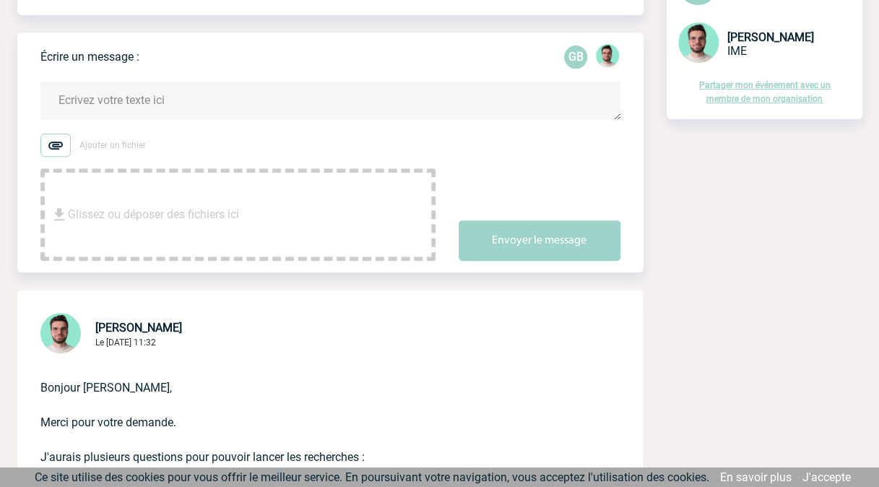 The height and width of the screenshot is (487, 879). Describe the element at coordinates (575, 57) in the screenshot. I see `p: GB` at that location.